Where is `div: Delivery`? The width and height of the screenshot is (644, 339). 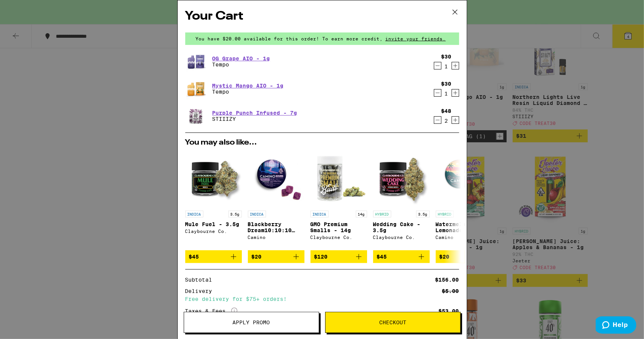
div: Delivery is located at coordinates (201, 291).